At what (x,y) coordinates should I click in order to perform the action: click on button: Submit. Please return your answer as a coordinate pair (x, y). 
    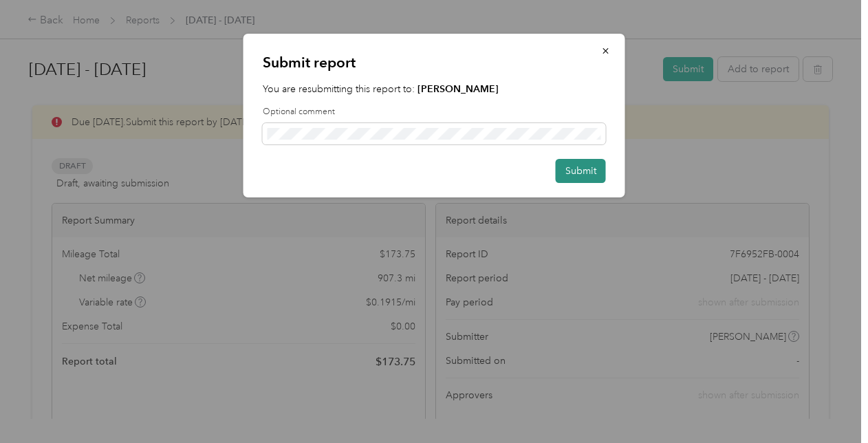
    Looking at the image, I should click on (581, 170).